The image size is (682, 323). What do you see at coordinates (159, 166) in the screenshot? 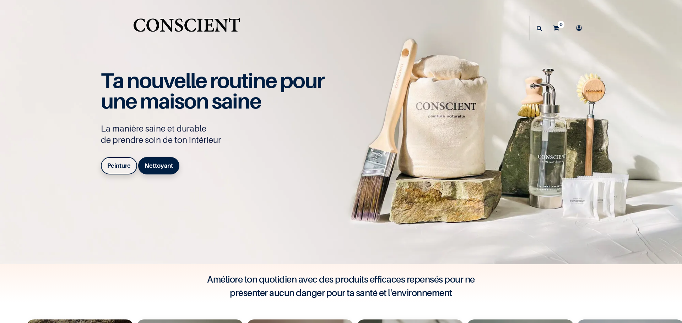
I see `b: Nettoyant` at bounding box center [159, 166].